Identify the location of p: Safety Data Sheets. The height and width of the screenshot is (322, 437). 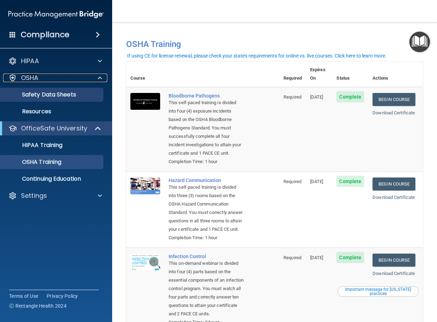
(52, 95).